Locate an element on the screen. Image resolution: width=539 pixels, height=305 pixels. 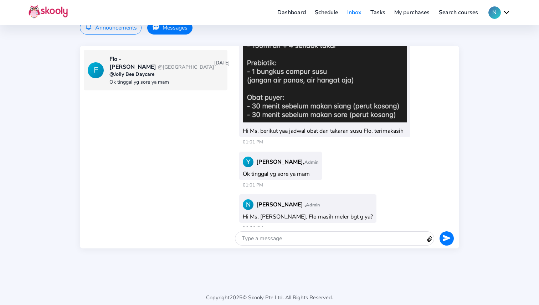
span: 2025 is located at coordinates (236, 298).